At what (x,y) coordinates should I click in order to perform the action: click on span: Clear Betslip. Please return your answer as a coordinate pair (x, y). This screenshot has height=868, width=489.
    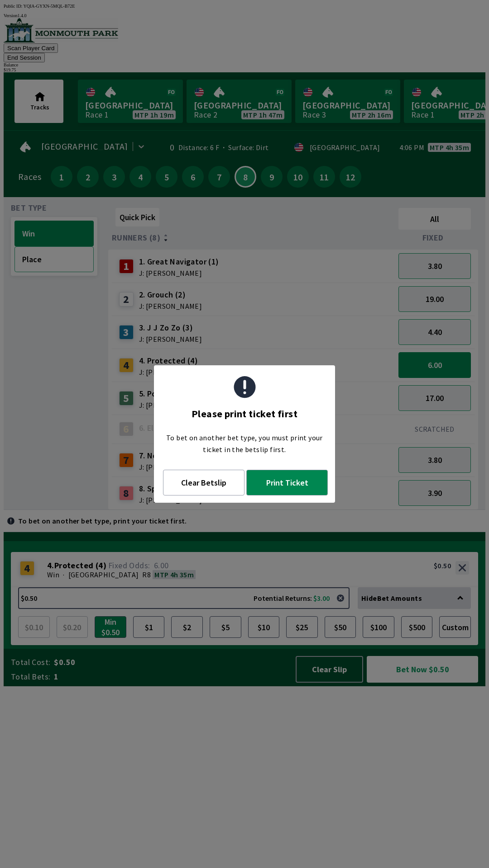
    Looking at the image, I should click on (204, 482).